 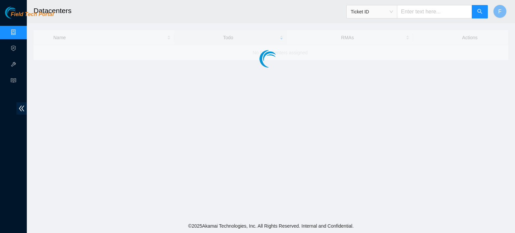 I want to click on span: Ticket ID, so click(x=372, y=12).